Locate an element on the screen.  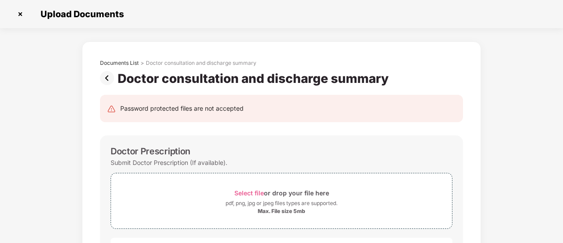
div: Password protected files are not accepted is located at coordinates (182, 108).